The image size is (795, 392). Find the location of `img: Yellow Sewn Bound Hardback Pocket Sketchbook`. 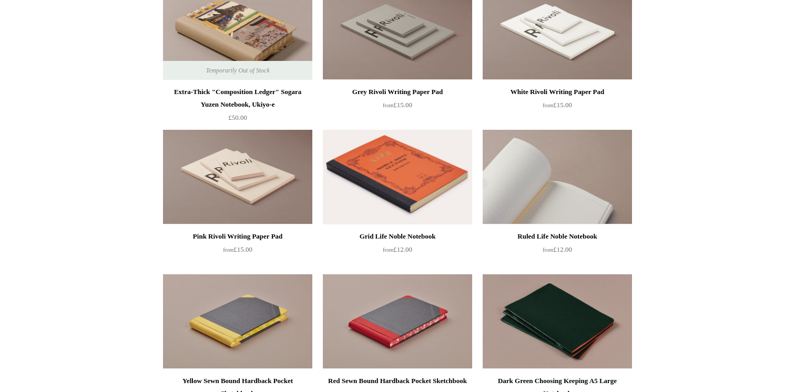

img: Yellow Sewn Bound Hardback Pocket Sketchbook is located at coordinates (238, 322).